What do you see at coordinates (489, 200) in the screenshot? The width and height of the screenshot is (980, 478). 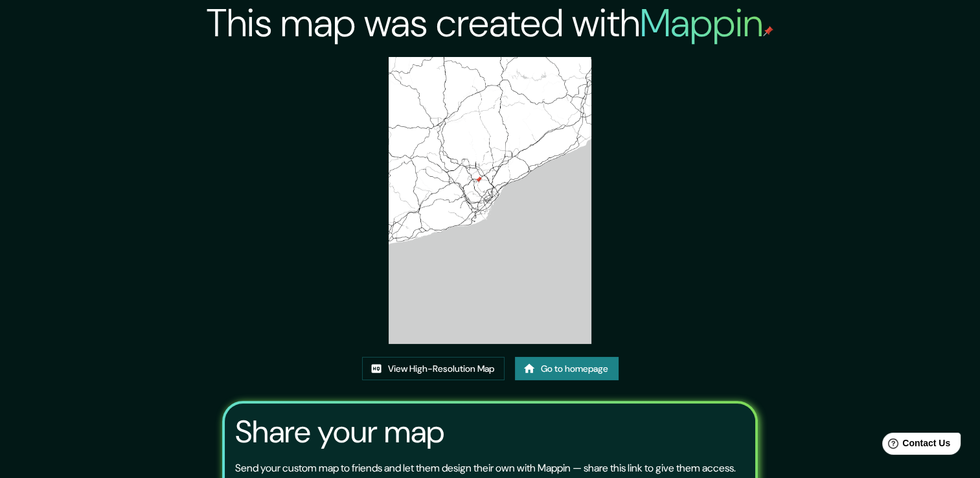 I see `img: created-map` at bounding box center [489, 200].